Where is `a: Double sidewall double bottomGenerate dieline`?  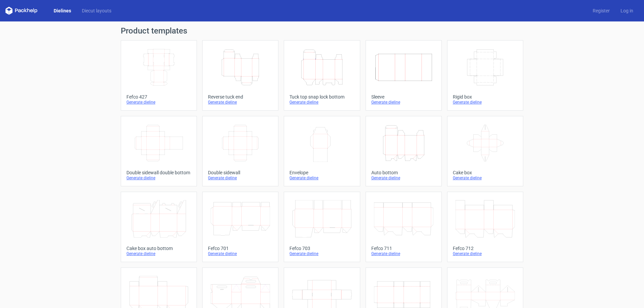 a: Double sidewall double bottomGenerate dieline is located at coordinates (159, 151).